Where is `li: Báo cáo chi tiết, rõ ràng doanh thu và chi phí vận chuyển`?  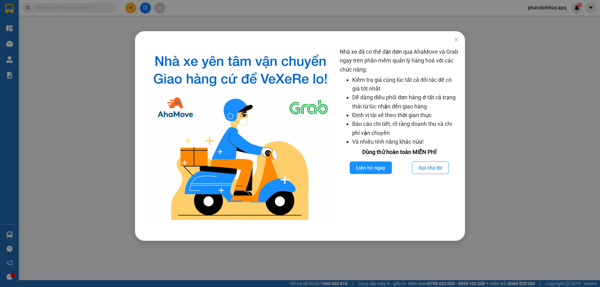 li: Báo cáo chi tiết, rõ ràng doanh thu và chi phí vận chuyển is located at coordinates (406, 129).